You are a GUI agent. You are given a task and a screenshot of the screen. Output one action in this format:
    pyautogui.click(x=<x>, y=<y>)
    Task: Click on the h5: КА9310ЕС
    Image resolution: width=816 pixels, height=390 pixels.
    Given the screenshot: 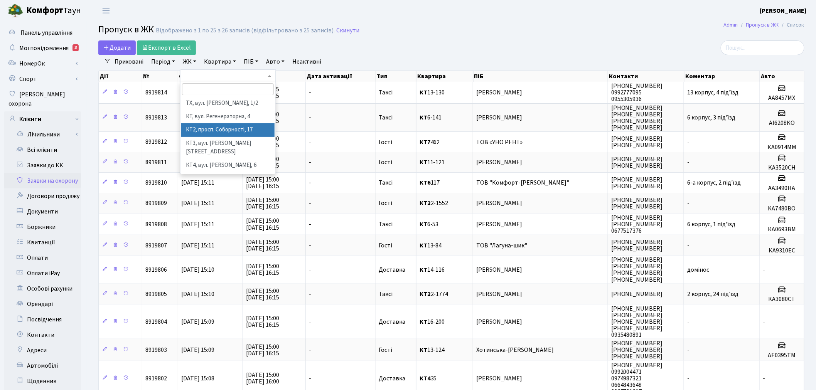 What is the action you would take?
    pyautogui.click(x=782, y=251)
    